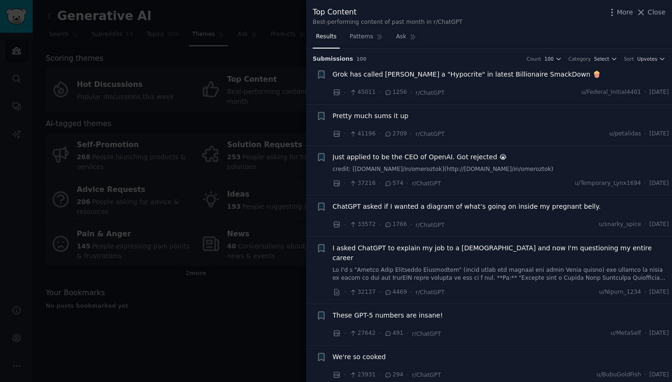 The image size is (672, 382). I want to click on span: u/BubuGoldFish, so click(618, 375).